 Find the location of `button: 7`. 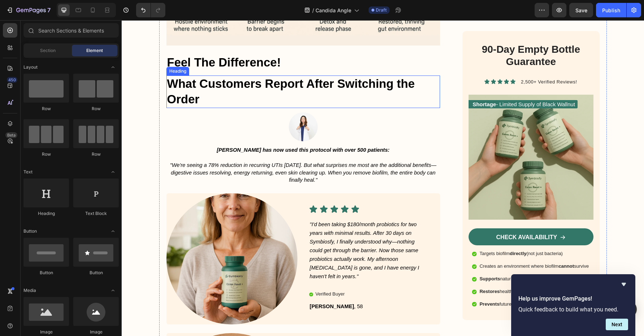

button: 7 is located at coordinates (28, 10).